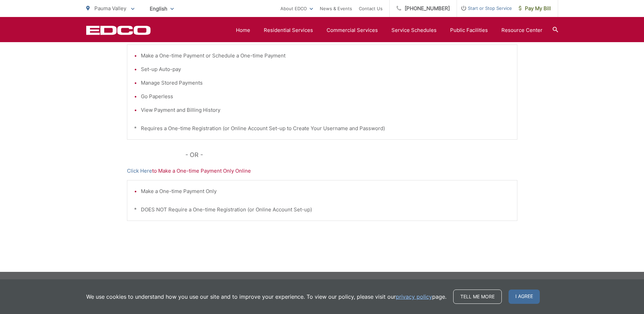 The image size is (644, 314). What do you see at coordinates (288, 31) in the screenshot?
I see `a: Residential Services` at bounding box center [288, 31].